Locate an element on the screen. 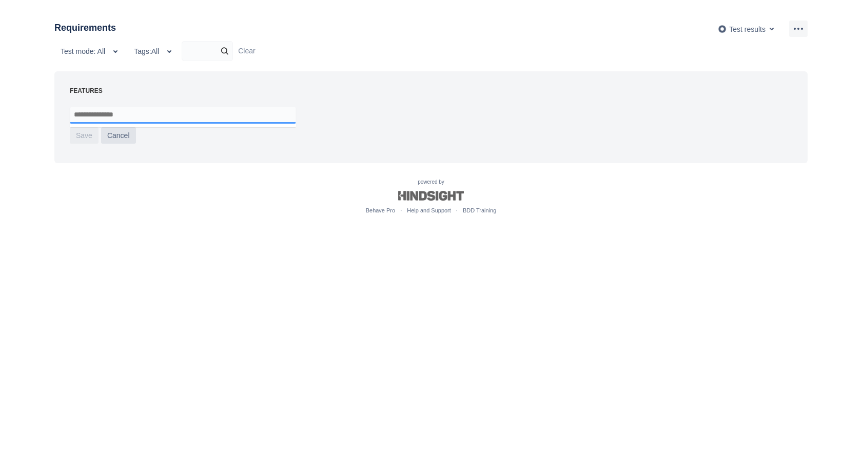 Image resolution: width=862 pixels, height=451 pixels. span: Save is located at coordinates (84, 135).